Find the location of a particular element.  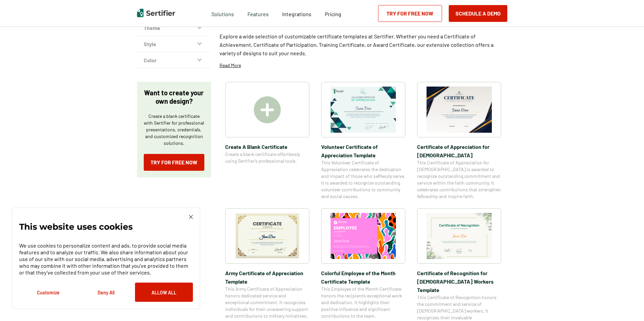

a: Volunteer Certificate of Appreciation TemplateVolunteer Certificate of Appreciation TemplateThis ... is located at coordinates (363, 141).